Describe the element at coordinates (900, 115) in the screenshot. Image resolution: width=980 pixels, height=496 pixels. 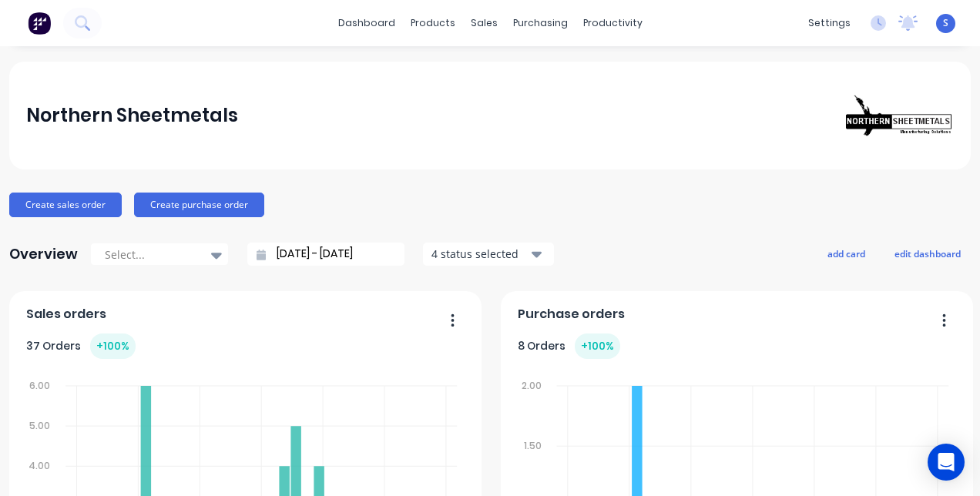
I see `img: Northern Sheetmetals` at that location.